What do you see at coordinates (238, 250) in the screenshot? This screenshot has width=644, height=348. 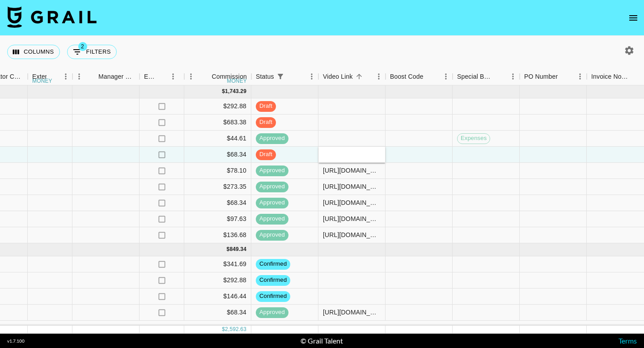 I see `div: 849.34` at bounding box center [238, 250].